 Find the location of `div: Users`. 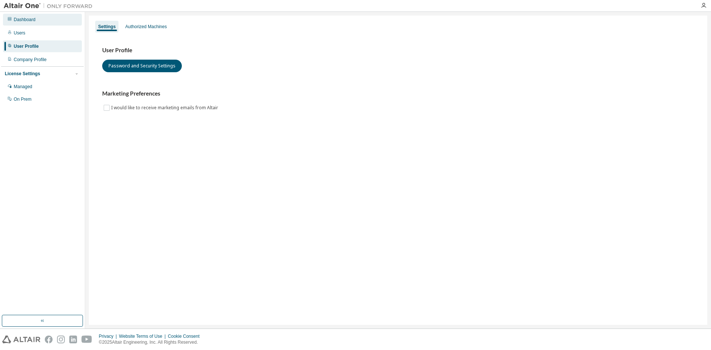

div: Users is located at coordinates (19, 33).